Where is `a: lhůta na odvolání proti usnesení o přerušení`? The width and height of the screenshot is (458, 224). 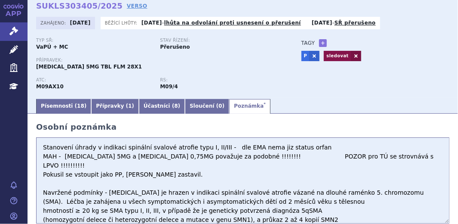 a: lhůta na odvolání proti usnesení o přerušení is located at coordinates (233, 23).